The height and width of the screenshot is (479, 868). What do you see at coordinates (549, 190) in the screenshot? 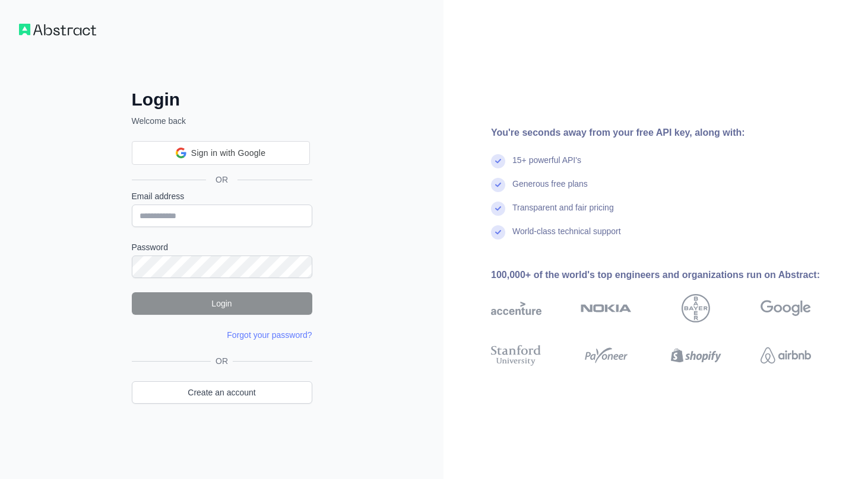
I see `div: Generous free plans` at bounding box center [549, 190].